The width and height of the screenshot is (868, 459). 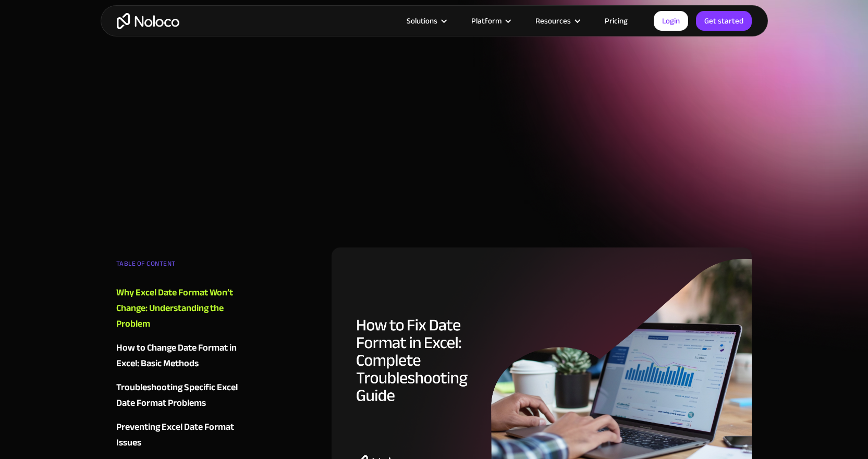 What do you see at coordinates (671, 21) in the screenshot?
I see `a: Login` at bounding box center [671, 21].